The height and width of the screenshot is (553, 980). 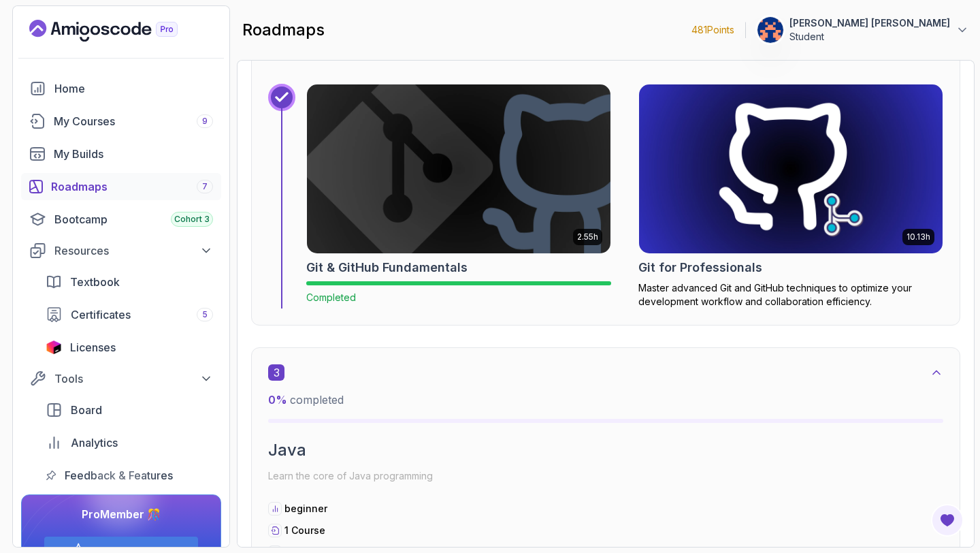 What do you see at coordinates (791, 169) in the screenshot?
I see `img: Git for Professionals card` at bounding box center [791, 169].